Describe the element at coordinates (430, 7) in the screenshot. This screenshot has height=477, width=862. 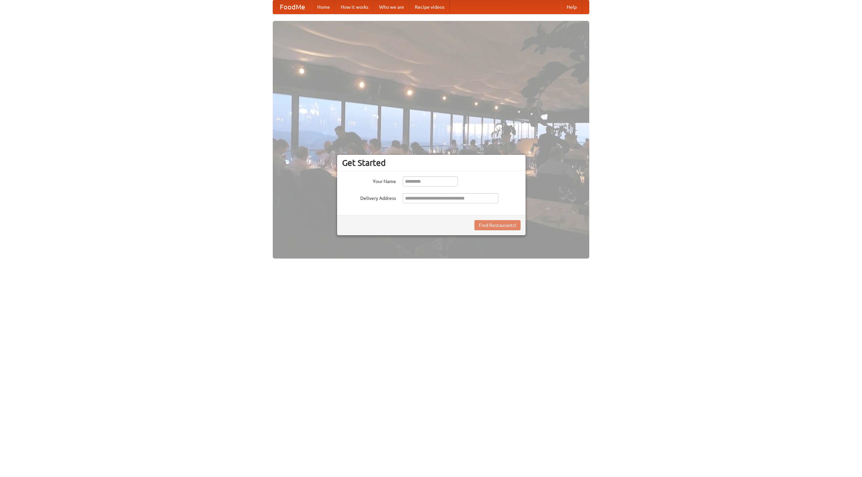
I see `a: Recipe videos` at that location.